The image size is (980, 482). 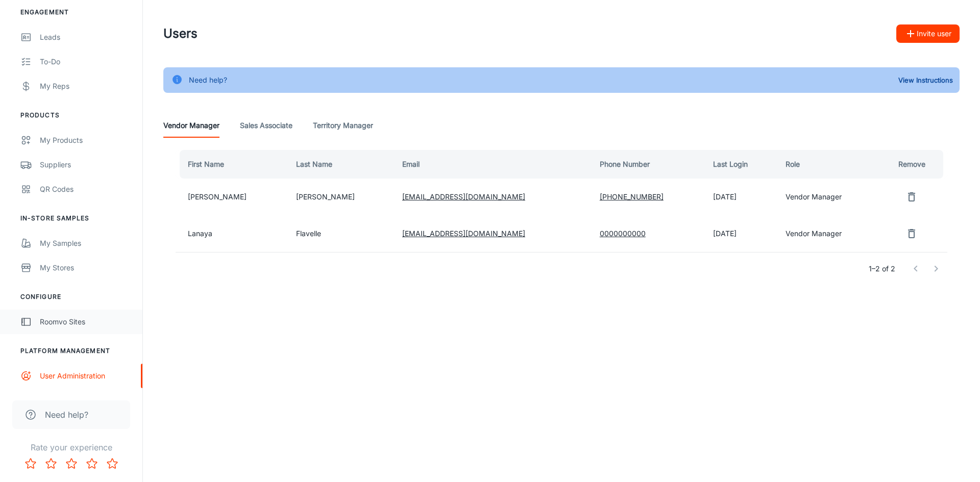 What do you see at coordinates (648, 164) in the screenshot?
I see `th: Phone Number` at bounding box center [648, 164].